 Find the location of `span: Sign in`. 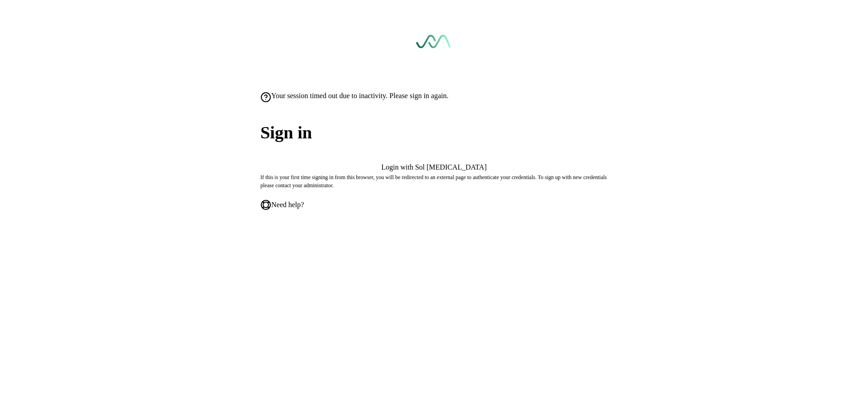

span: Sign in is located at coordinates (434, 133).